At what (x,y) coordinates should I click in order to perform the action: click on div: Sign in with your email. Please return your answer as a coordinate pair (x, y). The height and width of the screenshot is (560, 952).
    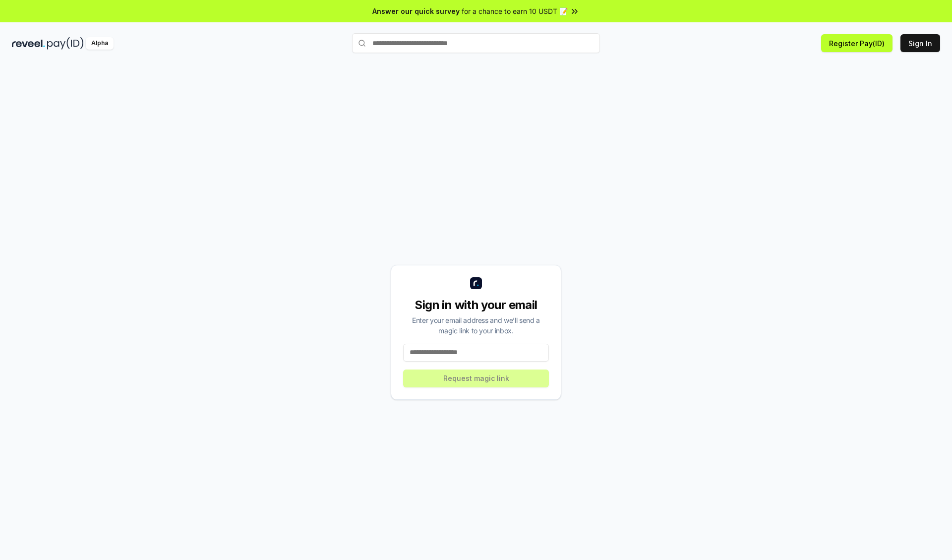
    Looking at the image, I should click on (476, 305).